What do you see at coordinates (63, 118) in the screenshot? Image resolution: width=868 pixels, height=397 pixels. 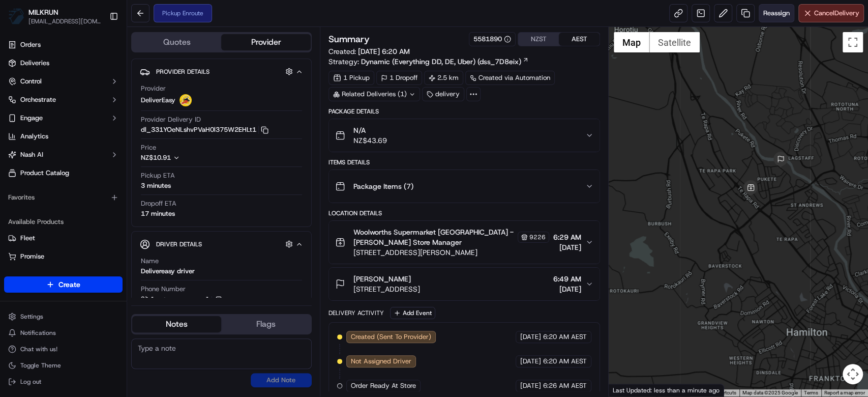 I see `button: Engage` at bounding box center [63, 118].